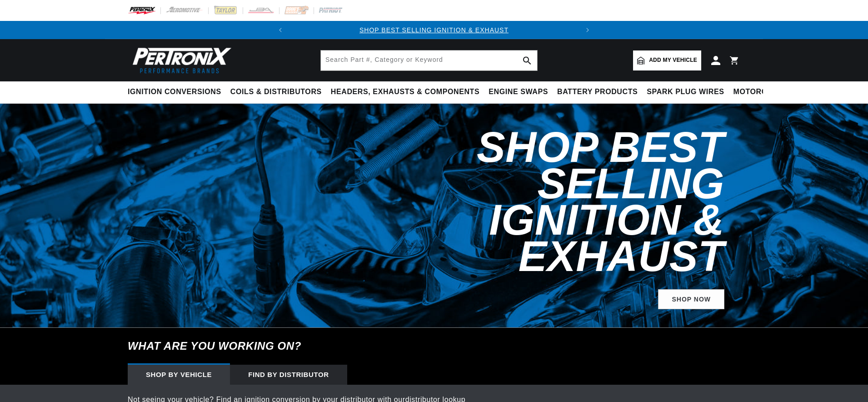 This screenshot has height=402, width=868. I want to click on summary: Motorcycle, so click(761, 92).